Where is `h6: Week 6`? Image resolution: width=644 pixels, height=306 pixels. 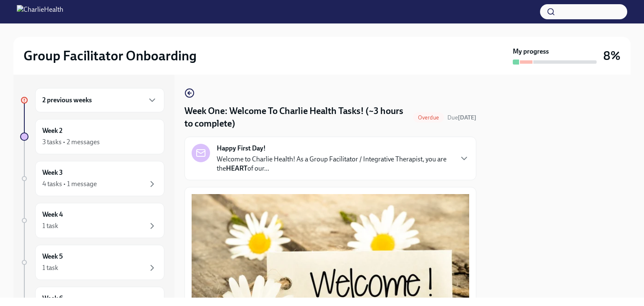
h6: Week 6 is located at coordinates (52, 298).